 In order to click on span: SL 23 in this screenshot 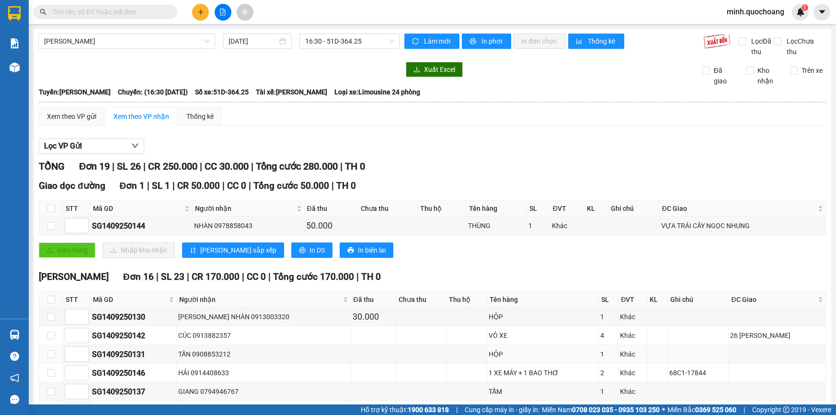, I will do `click(172, 276)`.